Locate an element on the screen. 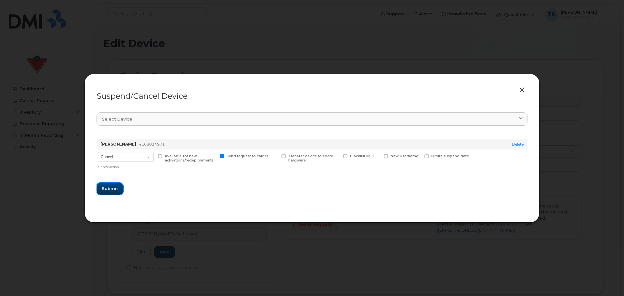 Image resolution: width=624 pixels, height=296 pixels. span: Future suspend date is located at coordinates (450, 156).